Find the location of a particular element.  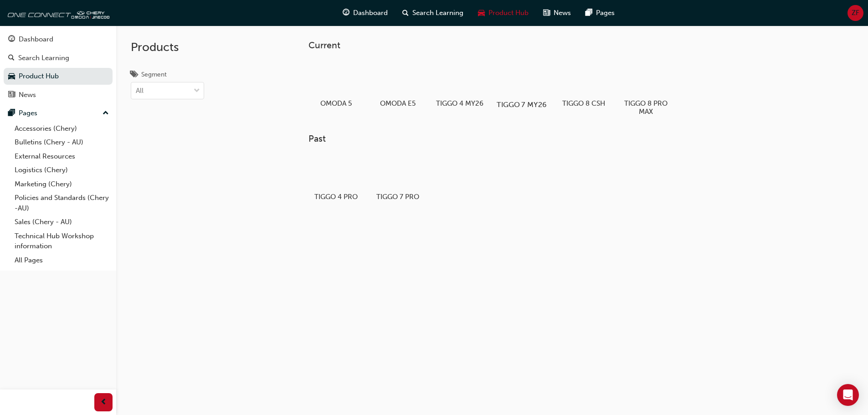

span: Product Hub is located at coordinates (508, 12).